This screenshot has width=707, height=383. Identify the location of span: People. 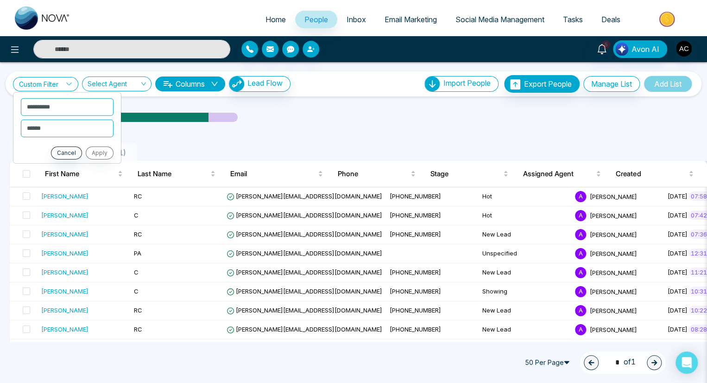
(316, 19).